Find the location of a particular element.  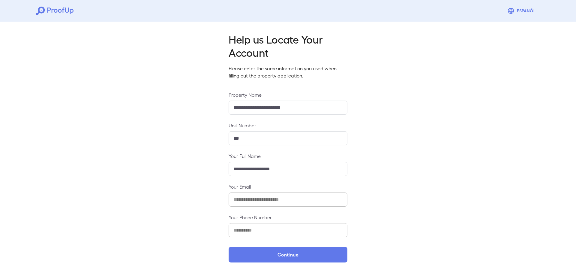

label: Your Phone Number is located at coordinates (288, 217).